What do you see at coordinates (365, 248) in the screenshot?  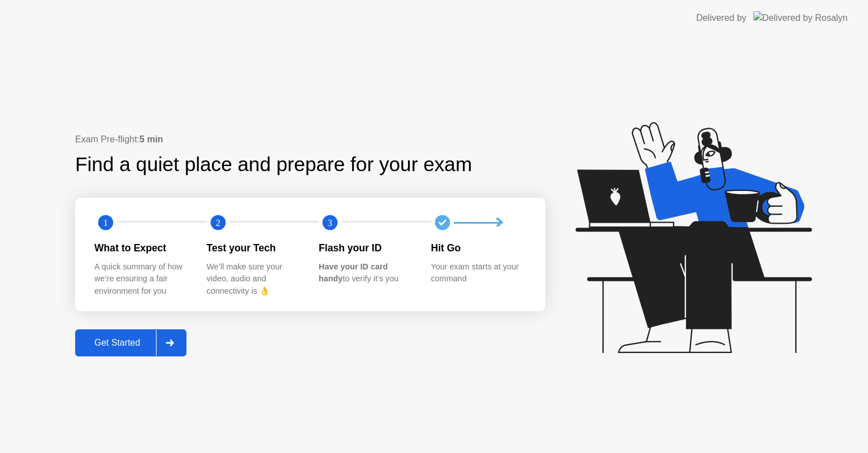 I see `div: Flash your ID` at bounding box center [365, 248].